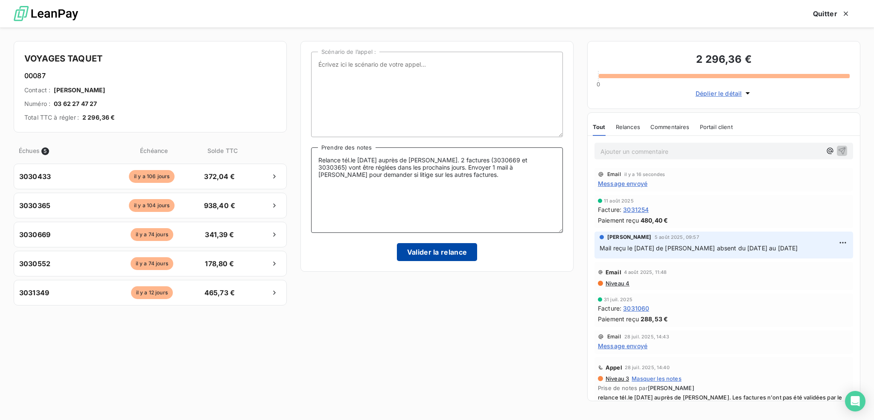  What do you see at coordinates (34, 292) in the screenshot?
I see `span: 3031349` at bounding box center [34, 292].